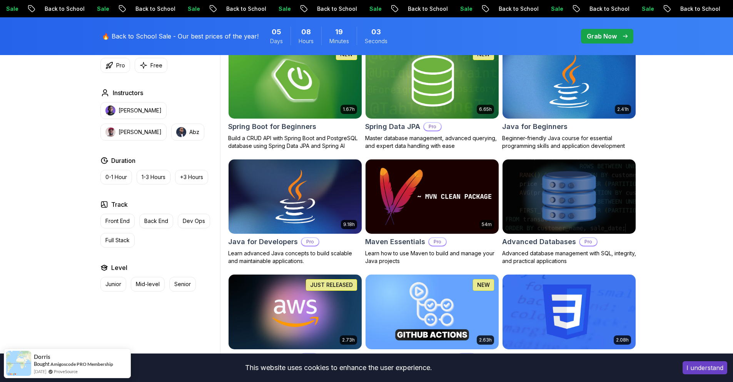  I want to click on h2: Advanced Databases, so click(539, 242).